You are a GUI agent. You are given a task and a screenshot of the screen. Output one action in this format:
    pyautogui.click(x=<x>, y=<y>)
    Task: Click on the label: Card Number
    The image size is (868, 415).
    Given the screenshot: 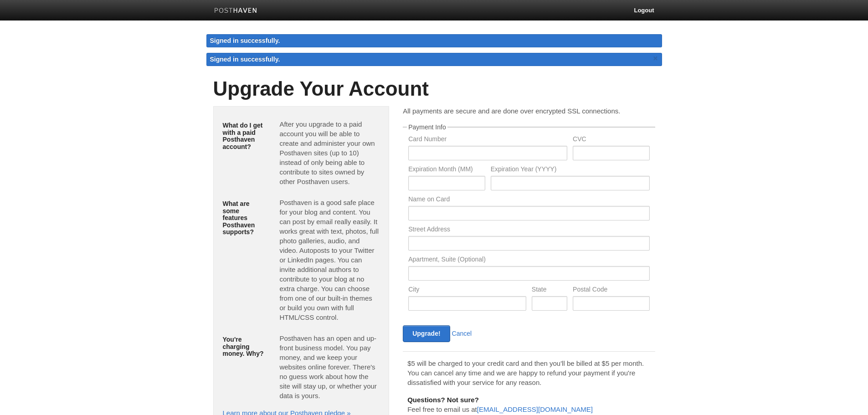 What is the action you would take?
    pyautogui.click(x=488, y=140)
    